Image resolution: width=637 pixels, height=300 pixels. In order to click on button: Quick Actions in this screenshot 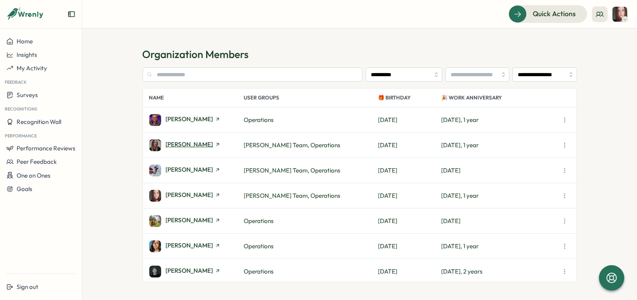, I will do `click(548, 14)`.